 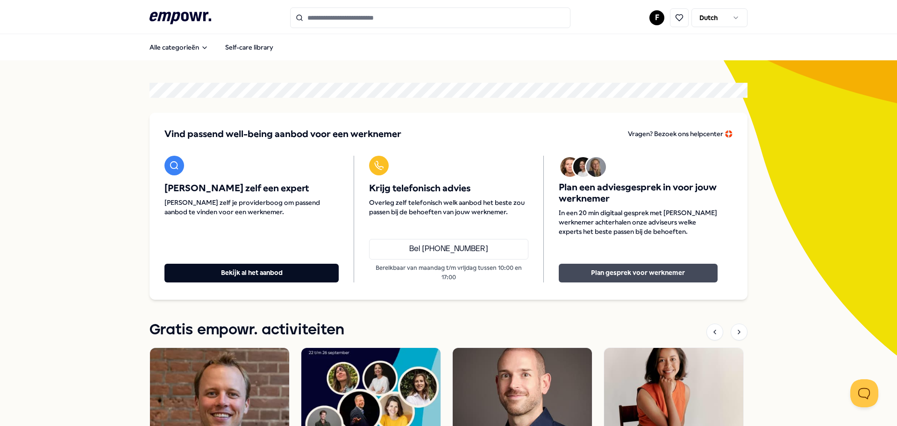 What do you see at coordinates (251, 273) in the screenshot?
I see `button: Bekijk al het aanbod` at bounding box center [251, 273].